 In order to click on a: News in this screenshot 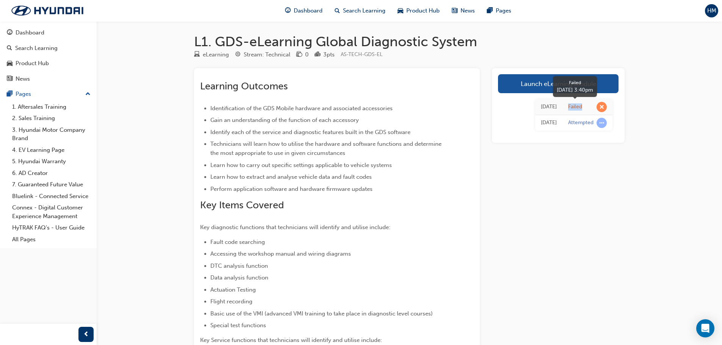, I will do `click(48, 79)`.